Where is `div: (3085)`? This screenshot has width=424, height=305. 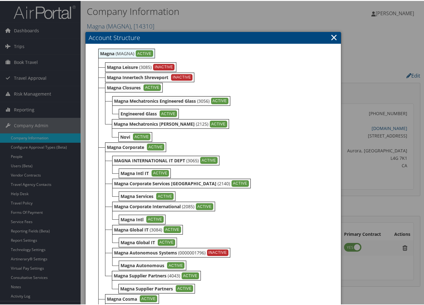
div: (3085) is located at coordinates (141, 66).